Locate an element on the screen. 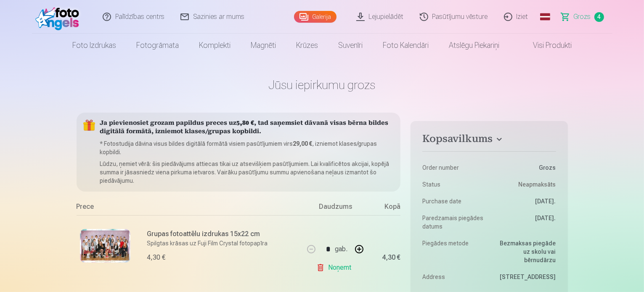 The image size is (644, 292). span: 4 is located at coordinates (599, 17).